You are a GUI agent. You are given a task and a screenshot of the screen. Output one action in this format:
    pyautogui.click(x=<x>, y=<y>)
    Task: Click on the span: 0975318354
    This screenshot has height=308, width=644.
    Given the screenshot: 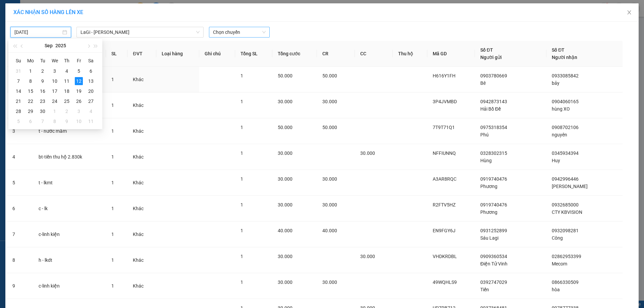 What is the action you would take?
    pyautogui.click(x=493, y=127)
    